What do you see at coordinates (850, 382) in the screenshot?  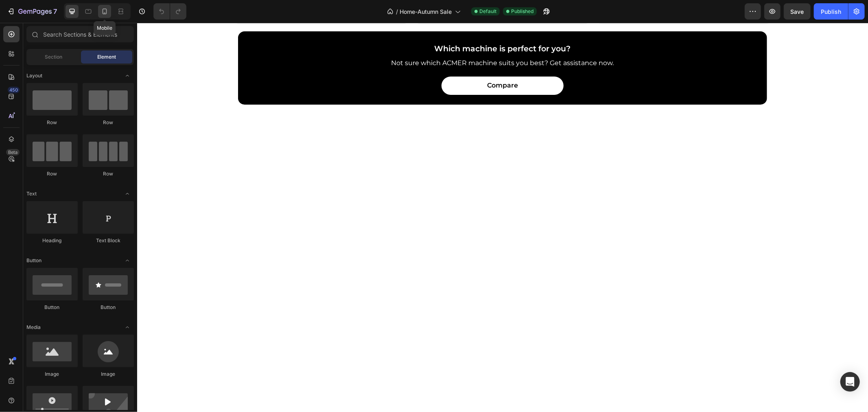 I see `div: Open Intercom Messenger` at bounding box center [850, 382].